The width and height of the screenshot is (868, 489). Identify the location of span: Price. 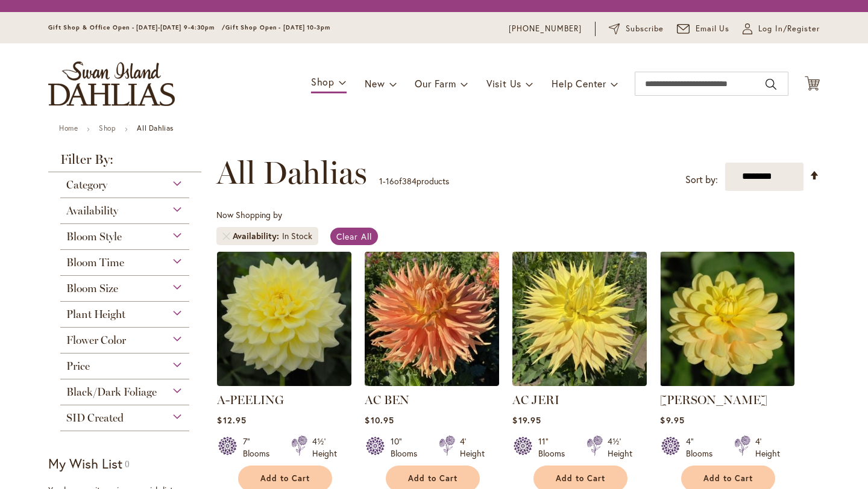
(78, 366).